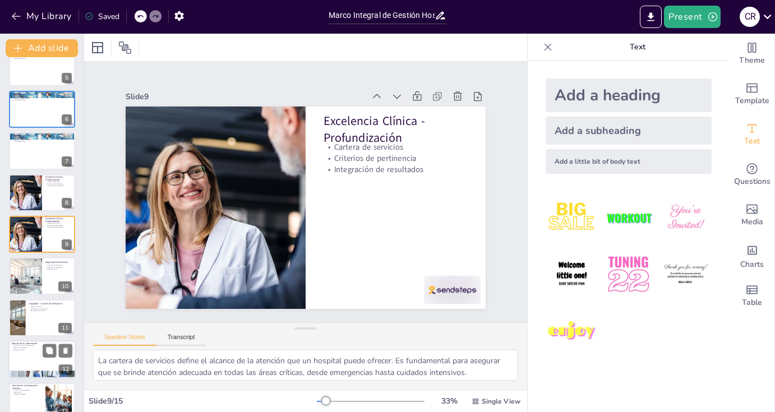  Describe the element at coordinates (685, 218) in the screenshot. I see `img: 3.jpeg` at that location.